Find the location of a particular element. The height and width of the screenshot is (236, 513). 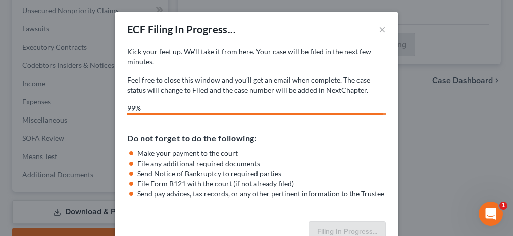

p: Kick your feet up. We’ll take it from here. Your case will be filed in the next few minutes. is located at coordinates (257, 57).